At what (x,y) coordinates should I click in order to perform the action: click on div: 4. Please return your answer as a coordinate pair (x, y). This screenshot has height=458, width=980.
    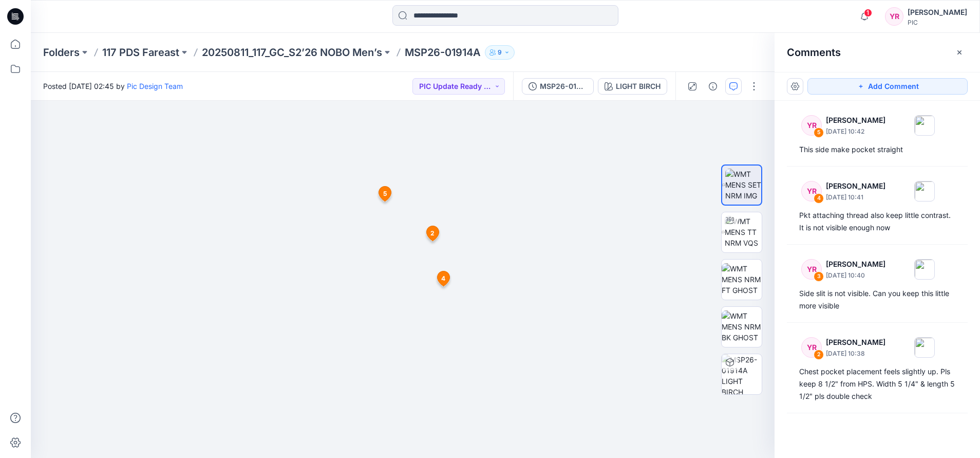
    Looking at the image, I should click on (819, 198).